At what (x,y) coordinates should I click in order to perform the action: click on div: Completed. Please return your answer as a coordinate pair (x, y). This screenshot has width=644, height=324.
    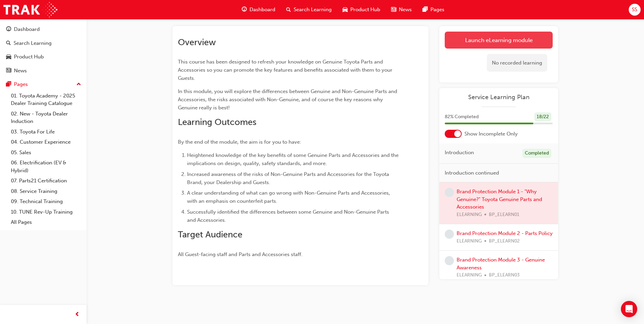
    Looking at the image, I should click on (537, 153).